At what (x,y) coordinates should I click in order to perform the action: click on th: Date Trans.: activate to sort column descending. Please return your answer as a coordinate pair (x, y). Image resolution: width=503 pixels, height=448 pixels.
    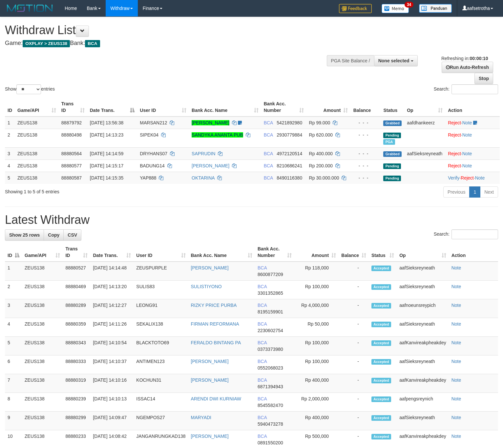
    Looking at the image, I should click on (112, 107).